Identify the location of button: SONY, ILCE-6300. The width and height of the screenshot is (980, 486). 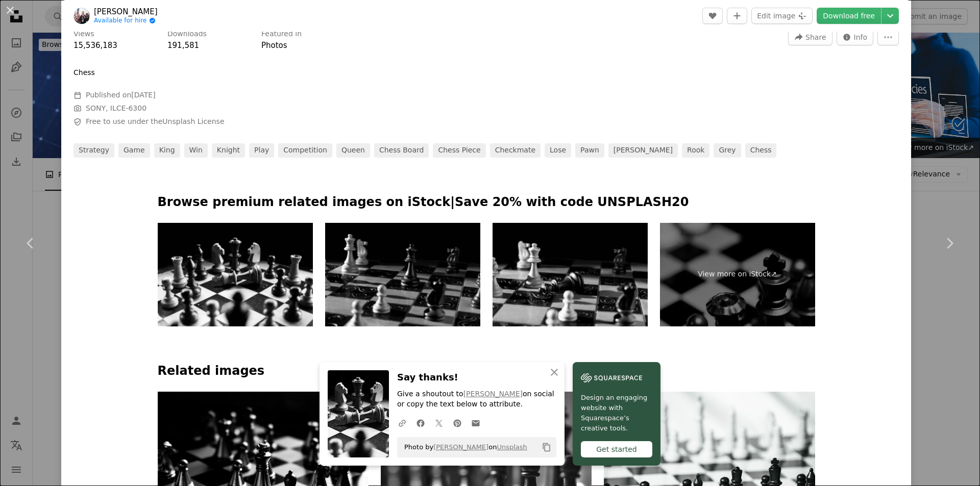
(116, 109).